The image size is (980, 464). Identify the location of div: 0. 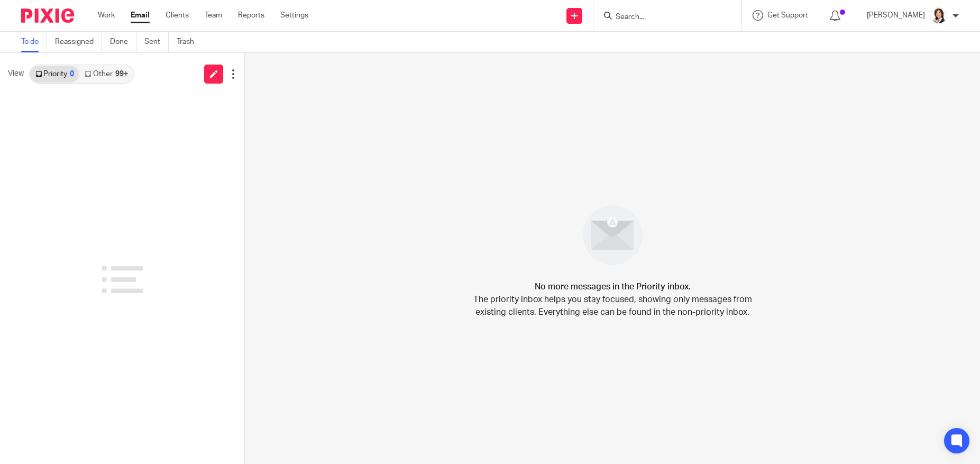
(72, 74).